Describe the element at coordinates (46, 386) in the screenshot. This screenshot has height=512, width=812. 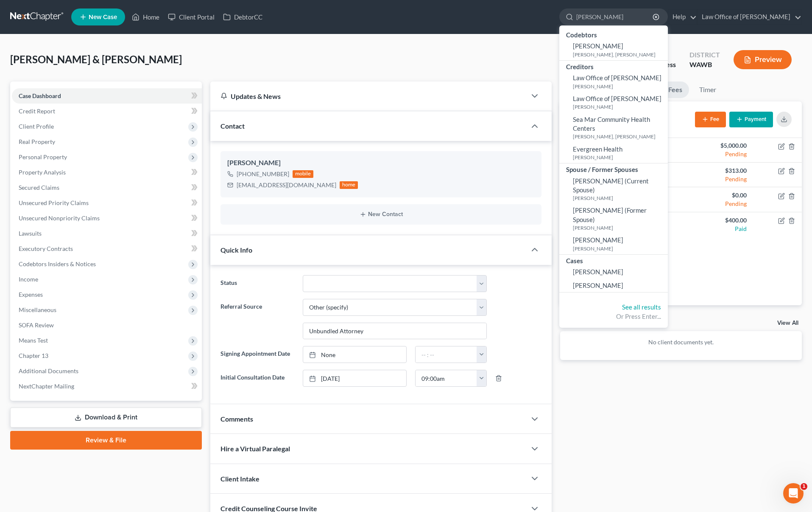
I see `span: NextChapter Mailing` at that location.